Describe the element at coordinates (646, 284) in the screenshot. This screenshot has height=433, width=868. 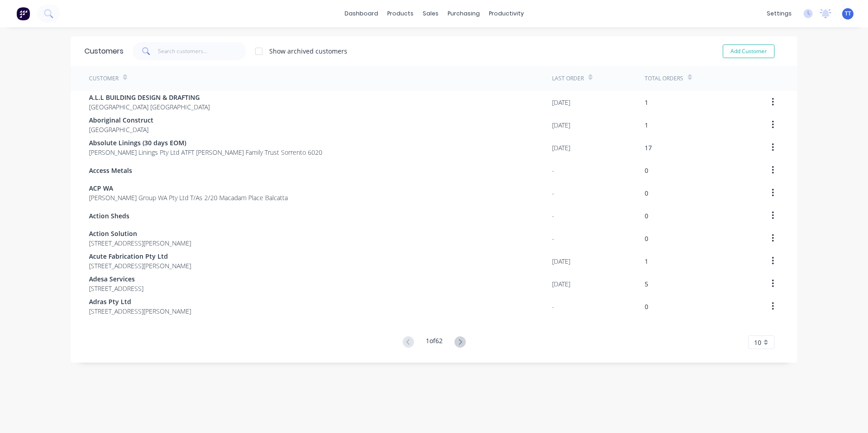
I see `div: 5` at that location.